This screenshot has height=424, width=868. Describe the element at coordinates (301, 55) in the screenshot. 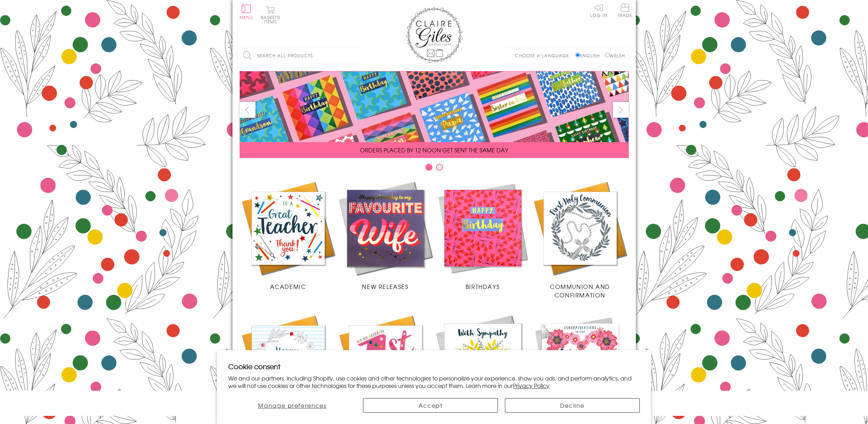

I see `input: Search all products` at that location.